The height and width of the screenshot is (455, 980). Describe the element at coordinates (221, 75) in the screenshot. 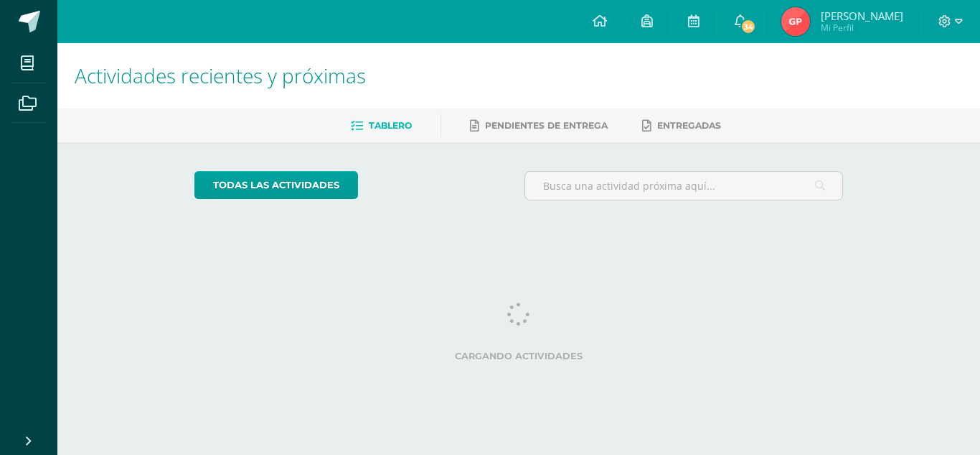

I see `span: Actividades recientes y próximas` at that location.